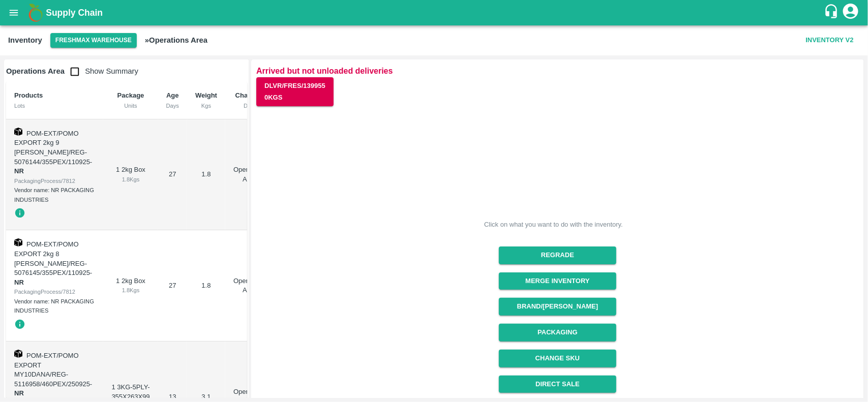 The image size is (868, 402). Describe the element at coordinates (101, 71) in the screenshot. I see `span: Show Summary` at that location.